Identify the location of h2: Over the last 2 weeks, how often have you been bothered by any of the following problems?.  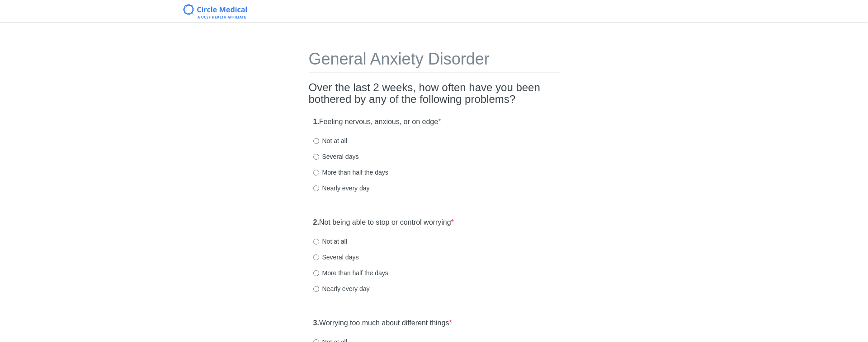
(434, 93).